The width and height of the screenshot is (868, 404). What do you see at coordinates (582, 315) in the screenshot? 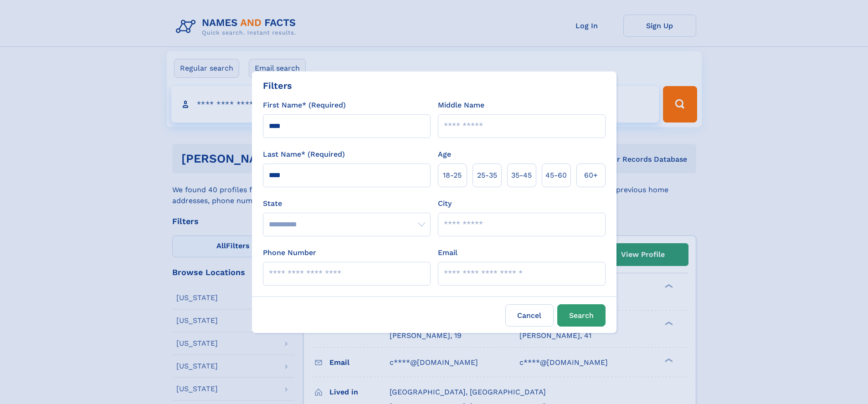
I see `button: Search` at bounding box center [582, 315].